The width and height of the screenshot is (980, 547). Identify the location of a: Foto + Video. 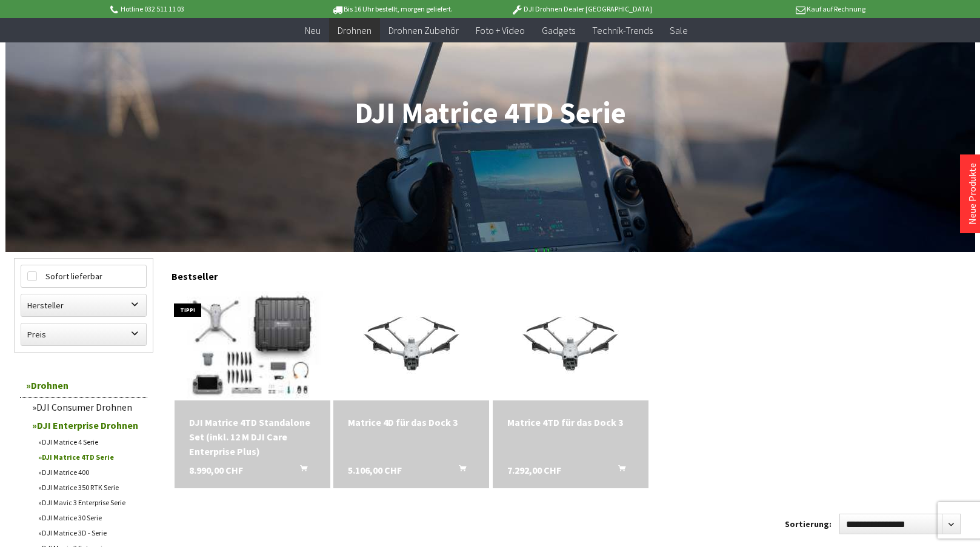
(500, 30).